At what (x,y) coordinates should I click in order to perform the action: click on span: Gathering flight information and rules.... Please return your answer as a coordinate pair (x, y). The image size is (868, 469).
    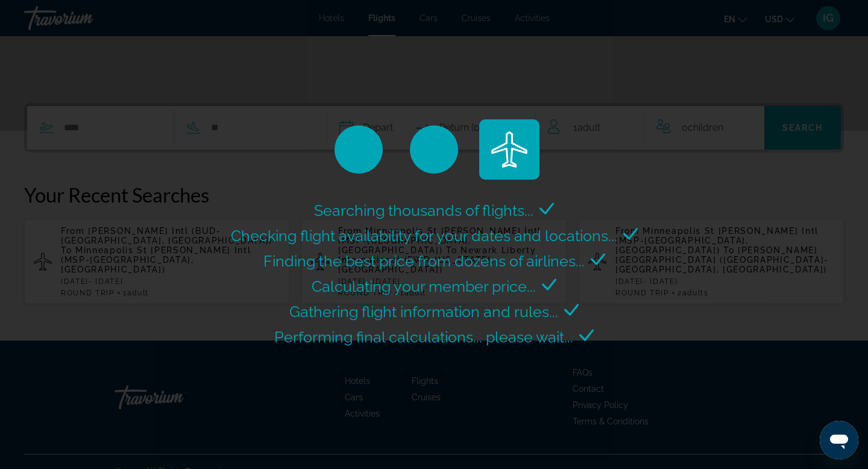
    Looking at the image, I should click on (424, 312).